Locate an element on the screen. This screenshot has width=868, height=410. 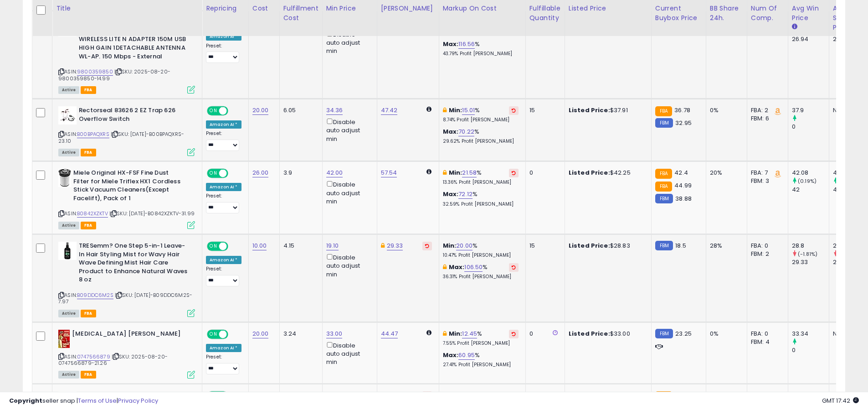
img: 41l39ct4uAL._SL40_.jpg is located at coordinates (65, 178).